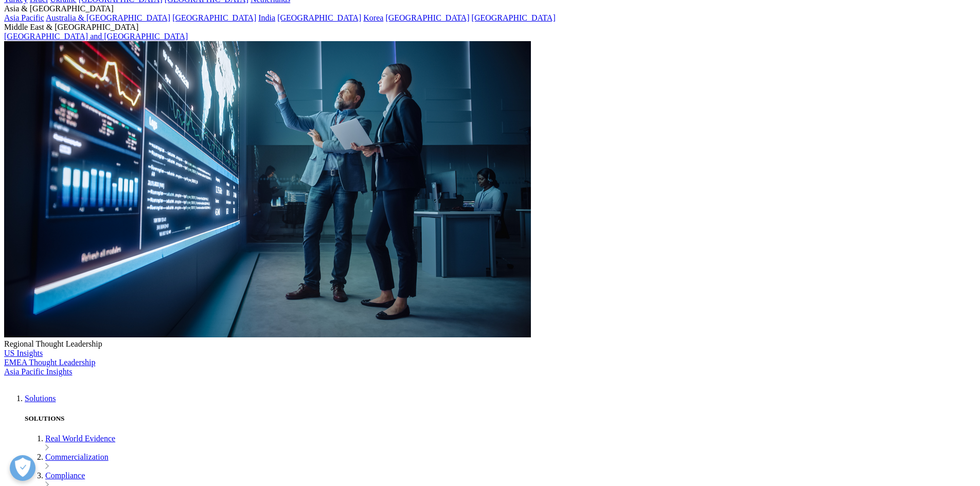 Image resolution: width=980 pixels, height=486 pixels. Describe the element at coordinates (23, 353) in the screenshot. I see `a: US Insights` at that location.